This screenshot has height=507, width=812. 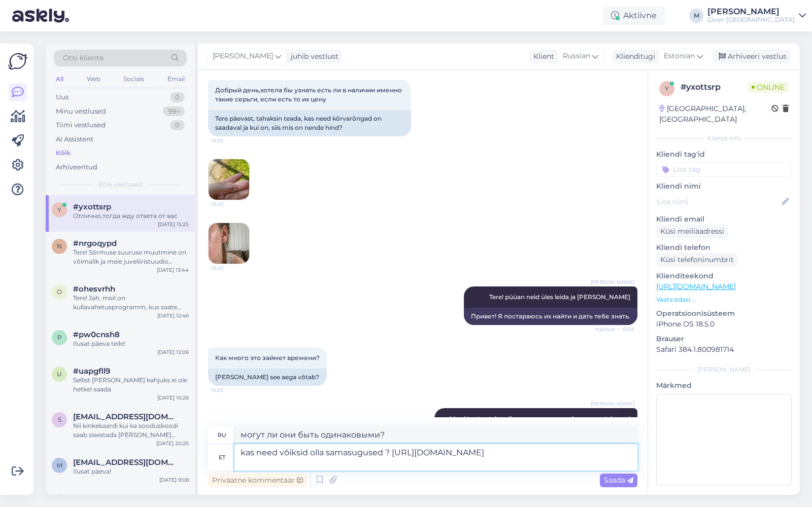 What do you see at coordinates (96, 335) in the screenshot?
I see `span: #pw0cnsh8` at bounding box center [96, 335].